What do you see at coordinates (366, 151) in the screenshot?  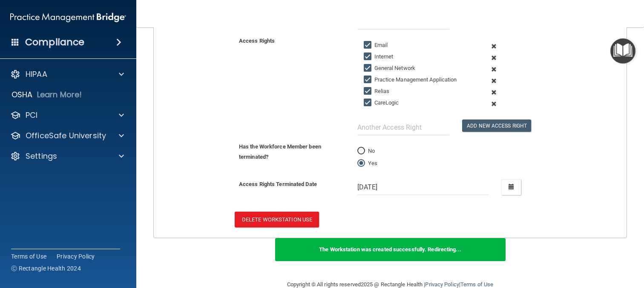 I see `label: No` at bounding box center [366, 151].